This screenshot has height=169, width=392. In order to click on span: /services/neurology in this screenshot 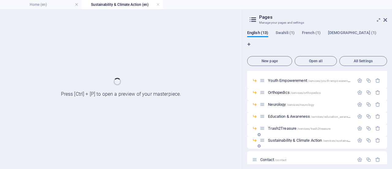, I will do `click(300, 104)`.